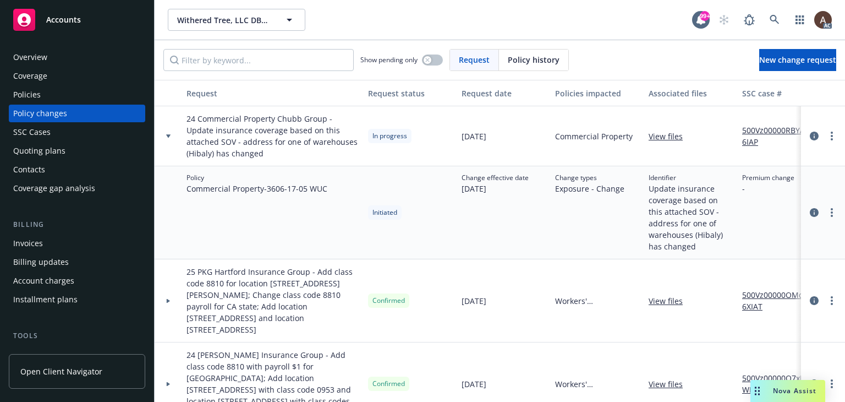 The width and height of the screenshot is (845, 402). Describe the element at coordinates (77, 262) in the screenshot. I see `a: Billing updates` at that location.